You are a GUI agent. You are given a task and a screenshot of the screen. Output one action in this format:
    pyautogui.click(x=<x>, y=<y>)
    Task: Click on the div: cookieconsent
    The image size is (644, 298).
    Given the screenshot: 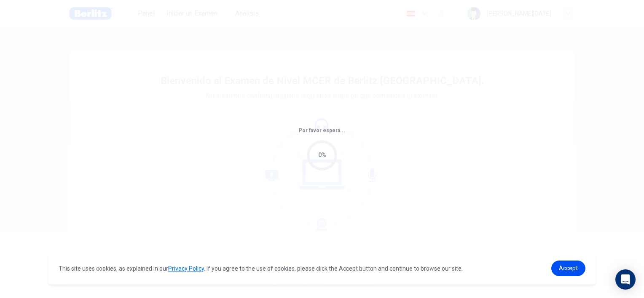 What is the action you would take?
    pyautogui.click(x=322, y=268)
    